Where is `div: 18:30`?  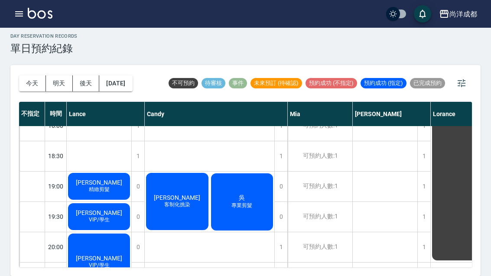 div: 18:30 is located at coordinates (56, 156).